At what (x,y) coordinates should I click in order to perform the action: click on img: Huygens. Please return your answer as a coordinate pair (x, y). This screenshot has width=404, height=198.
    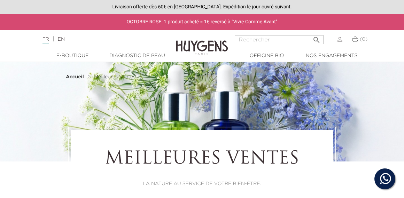
    Looking at the image, I should click on (202, 42).